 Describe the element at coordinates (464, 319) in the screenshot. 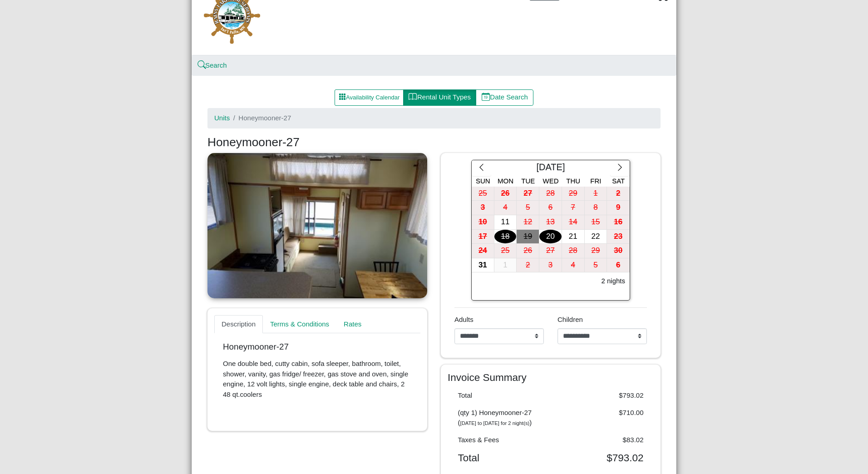

I see `span: Adults` at that location.